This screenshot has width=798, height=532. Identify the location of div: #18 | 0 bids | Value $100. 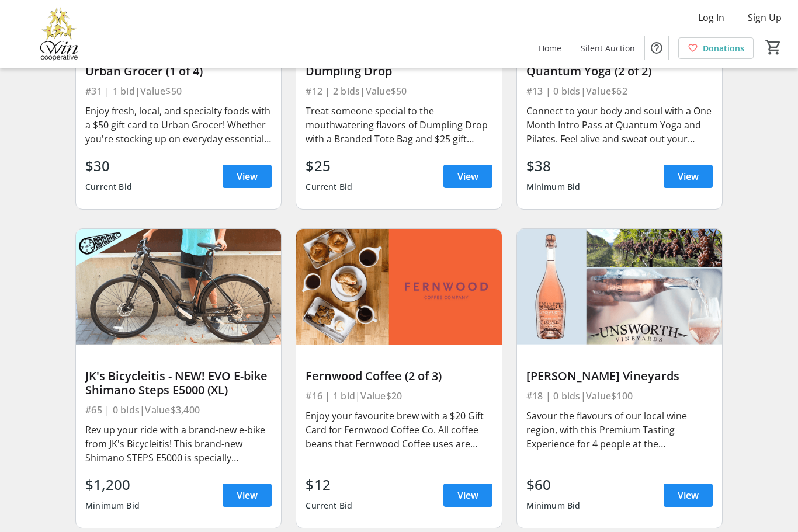
(620, 396).